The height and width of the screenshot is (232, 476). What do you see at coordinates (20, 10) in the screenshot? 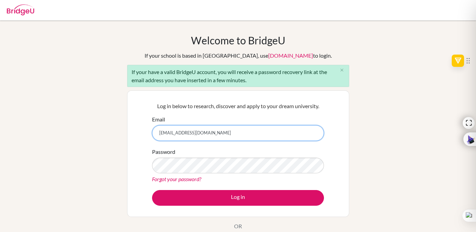
I see `img: Bridge-U` at bounding box center [20, 10].